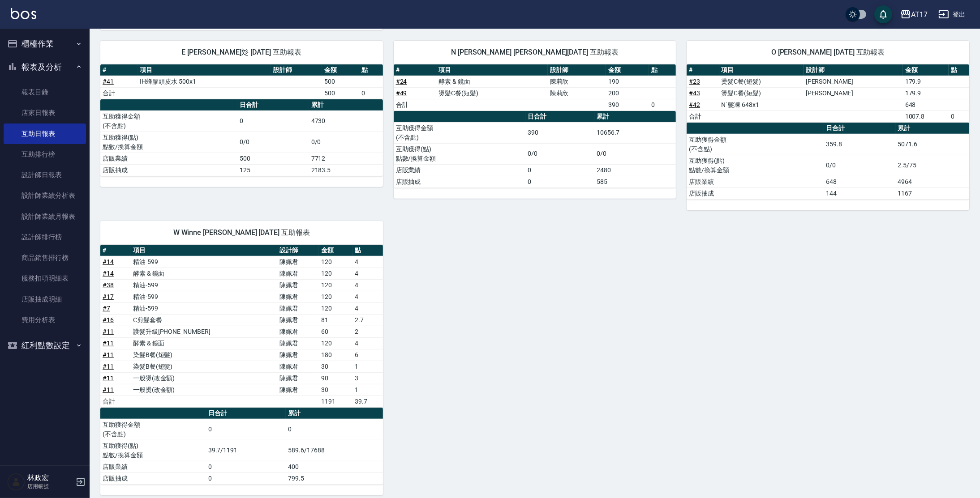  Describe the element at coordinates (44, 238) in the screenshot. I see `a: 設計師排行榜` at that location.